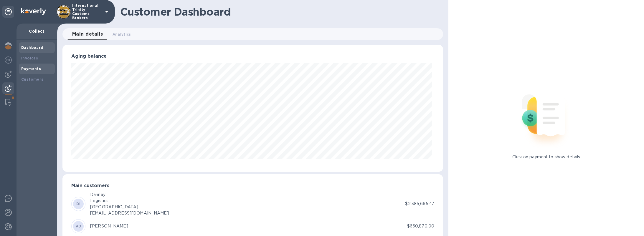 The image size is (644, 236). I want to click on b: Invoices, so click(30, 58).